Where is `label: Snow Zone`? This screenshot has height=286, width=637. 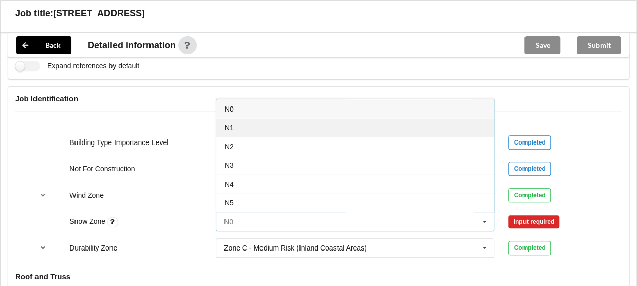
label: Snow Zone is located at coordinates (88, 221).